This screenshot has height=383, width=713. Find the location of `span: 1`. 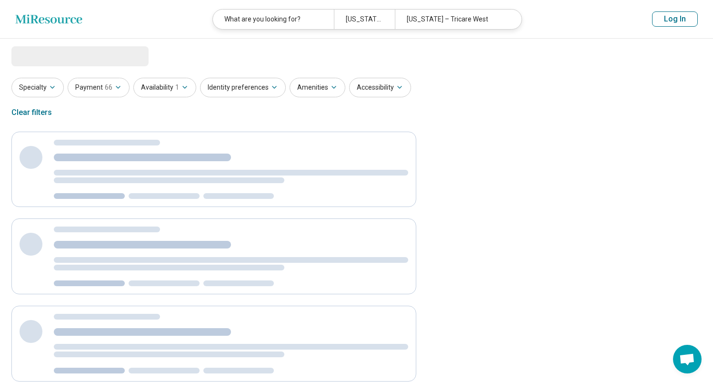

span: 1 is located at coordinates (177, 87).